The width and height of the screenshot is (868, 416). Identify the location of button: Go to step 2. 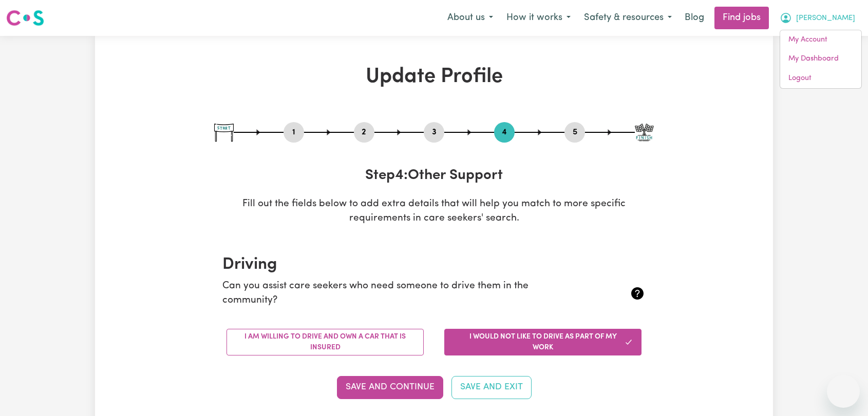
(364, 132).